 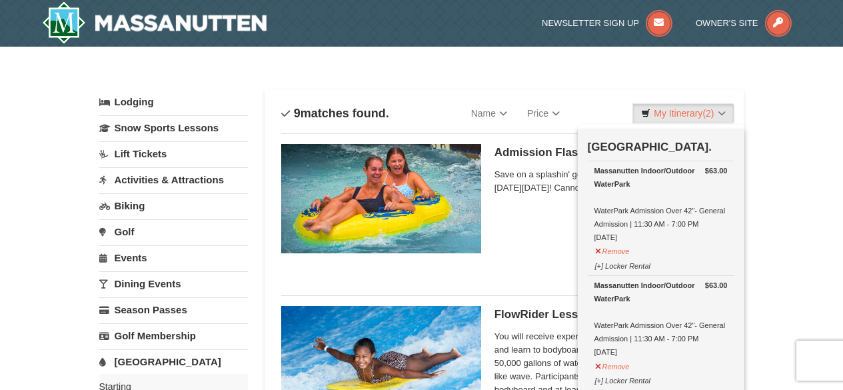 I want to click on a: Lift Tickets, so click(x=173, y=153).